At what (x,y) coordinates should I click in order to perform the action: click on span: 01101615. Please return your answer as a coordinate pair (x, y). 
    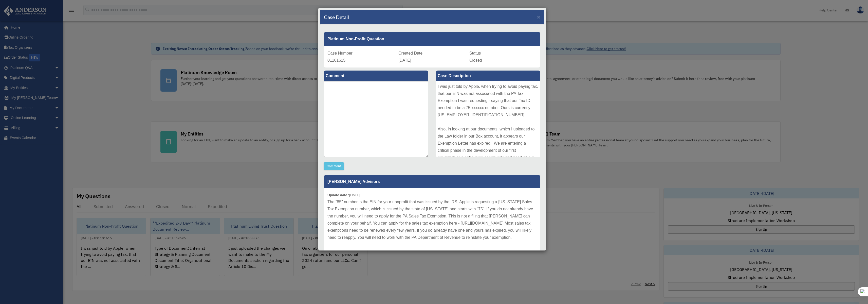
    Looking at the image, I should click on (336, 60).